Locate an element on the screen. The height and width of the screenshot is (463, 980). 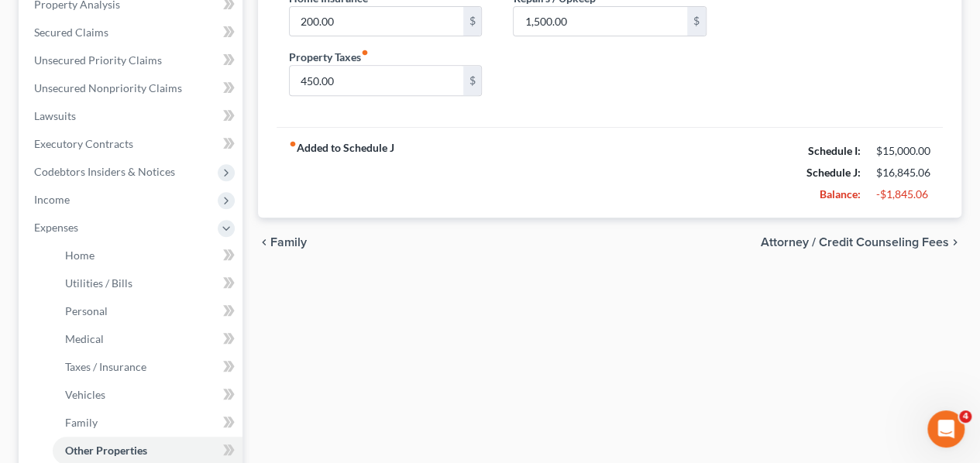
a: Utilities / Bills is located at coordinates (147, 284).